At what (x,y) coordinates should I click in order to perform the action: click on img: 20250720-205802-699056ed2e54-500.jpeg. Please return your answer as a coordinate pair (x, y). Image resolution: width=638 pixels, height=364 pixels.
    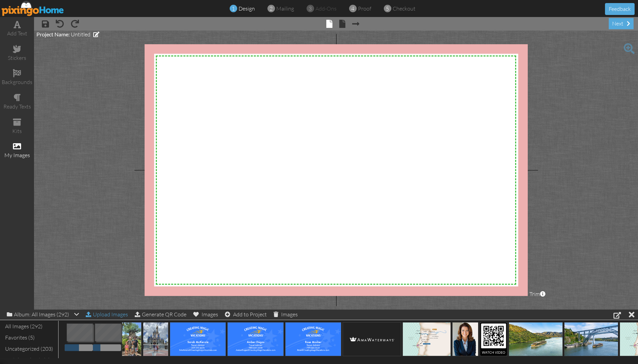
    Looking at the image, I should click on (132, 339).